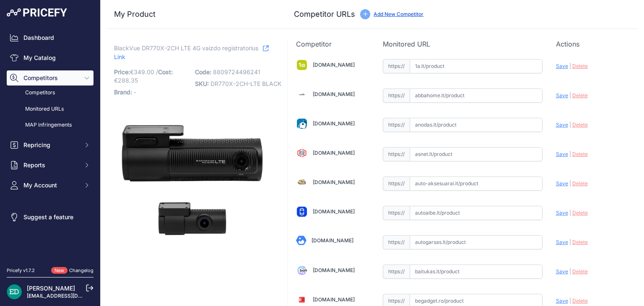  What do you see at coordinates (50, 145) in the screenshot?
I see `button: Repricing` at bounding box center [50, 145].